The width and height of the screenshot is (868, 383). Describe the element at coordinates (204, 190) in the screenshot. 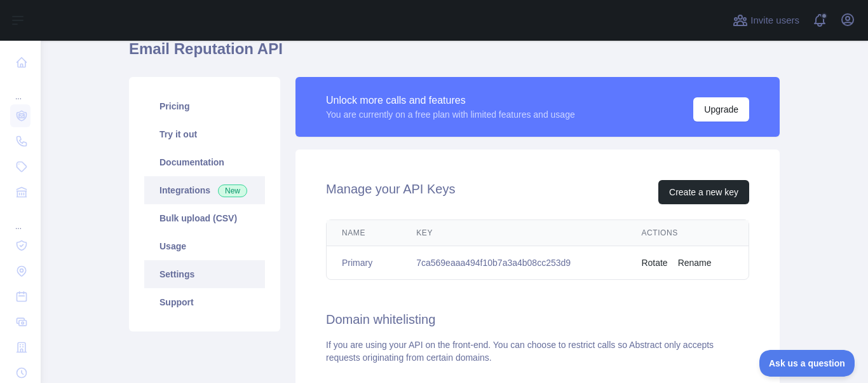

I see `a: Integrations New` at that location.